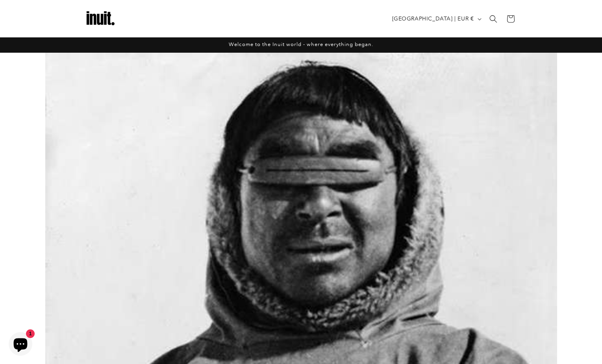 This screenshot has width=602, height=364. What do you see at coordinates (301, 44) in the screenshot?
I see `span: Welcome to the Inuit world - where everything began.` at bounding box center [301, 44].